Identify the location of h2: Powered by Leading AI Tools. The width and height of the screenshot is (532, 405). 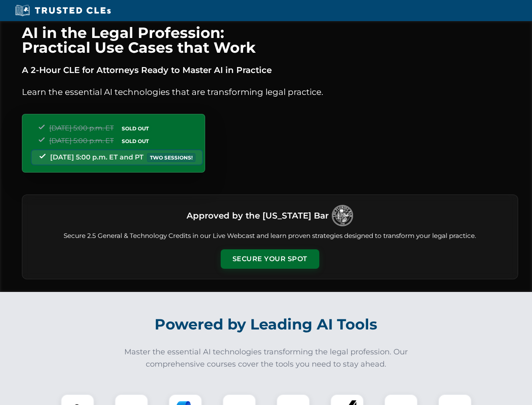
(266, 324).